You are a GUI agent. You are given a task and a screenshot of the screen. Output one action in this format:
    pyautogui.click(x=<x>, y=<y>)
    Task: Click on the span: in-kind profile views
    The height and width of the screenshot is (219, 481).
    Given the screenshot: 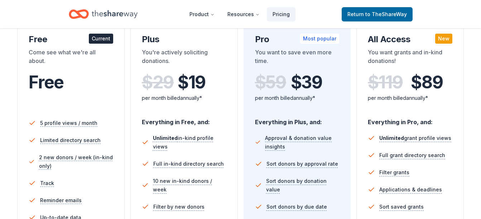 What is the action you would take?
    pyautogui.click(x=183, y=142)
    